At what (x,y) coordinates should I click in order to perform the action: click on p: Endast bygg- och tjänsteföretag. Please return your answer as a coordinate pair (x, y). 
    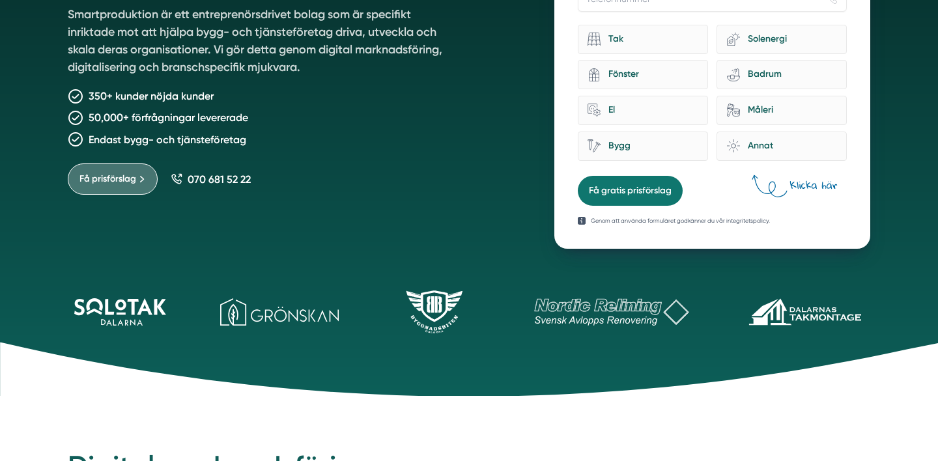
    Looking at the image, I should click on (167, 139).